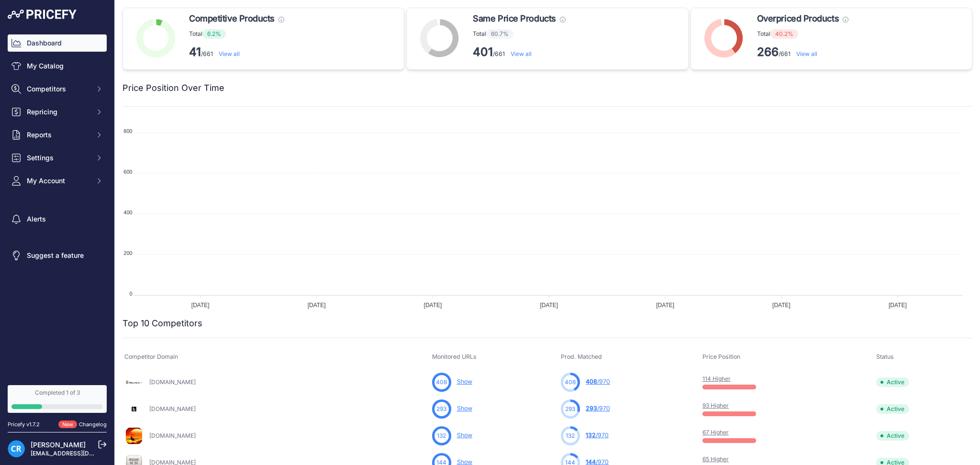 The image size is (980, 465). What do you see at coordinates (58, 89) in the screenshot?
I see `span: Competitors` at bounding box center [58, 89].